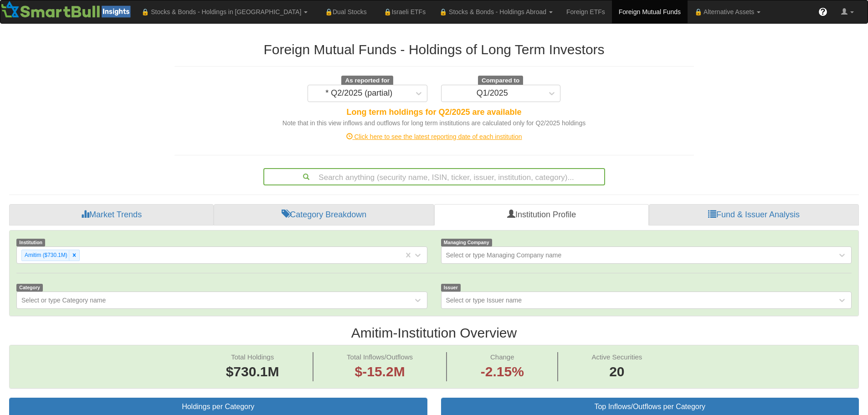  Describe the element at coordinates (754, 215) in the screenshot. I see `a: Fund & Issuer Analysis` at that location.